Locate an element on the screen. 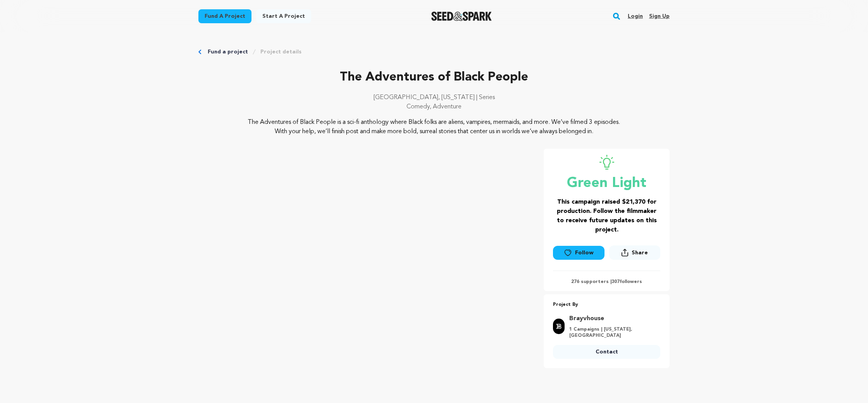 The width and height of the screenshot is (868, 403). a: Contact is located at coordinates (606, 352).